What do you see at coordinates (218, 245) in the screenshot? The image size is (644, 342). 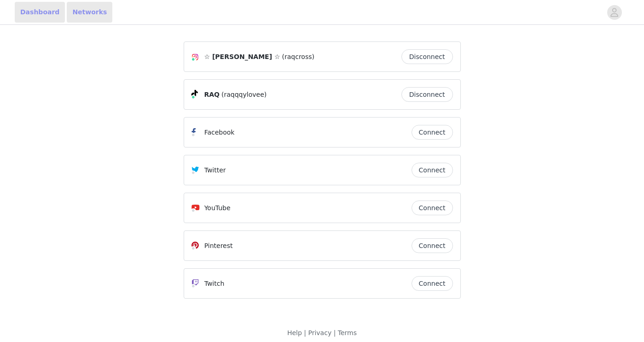 I see `p: Pinterest` at bounding box center [218, 245].